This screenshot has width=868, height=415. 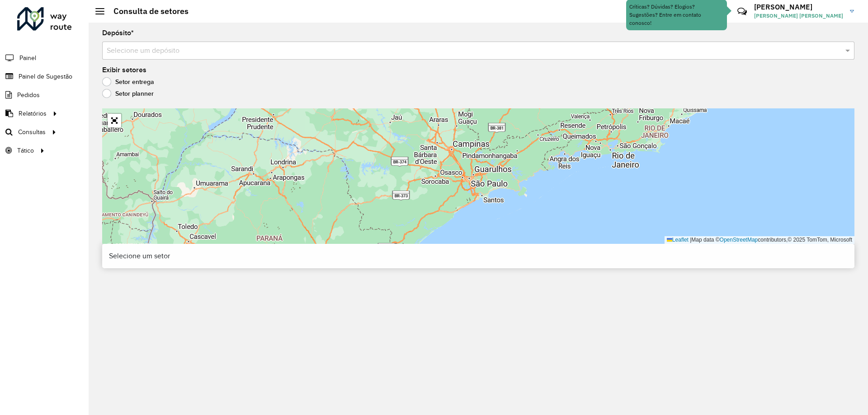 I want to click on label: Exibir setores, so click(x=124, y=70).